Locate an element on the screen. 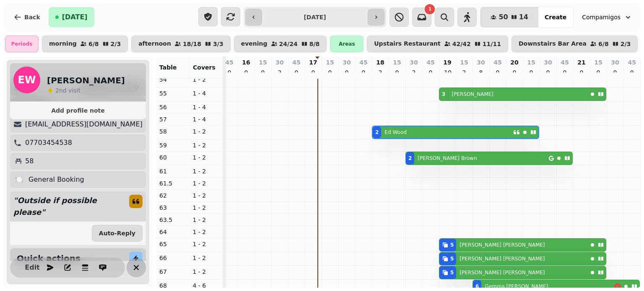 The width and height of the screenshot is (644, 291). button: Auto-Reply is located at coordinates (117, 233).